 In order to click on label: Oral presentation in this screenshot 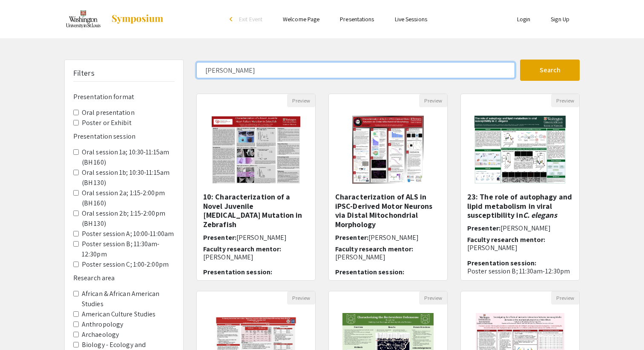, I will do `click(108, 113)`.